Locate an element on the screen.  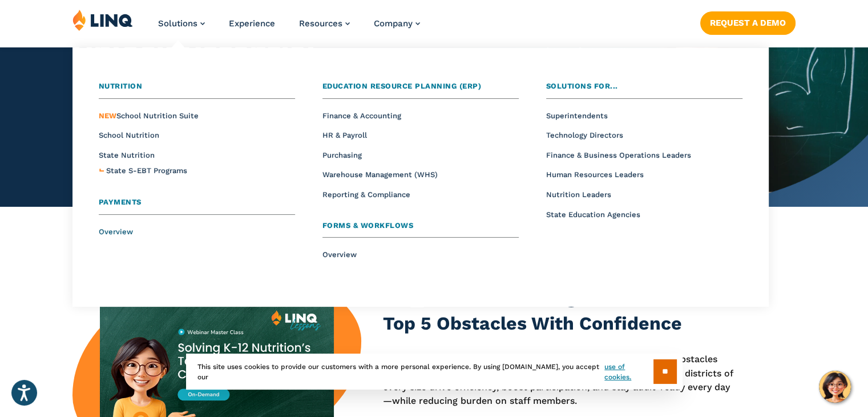
a: State Nutrition is located at coordinates (127, 155).